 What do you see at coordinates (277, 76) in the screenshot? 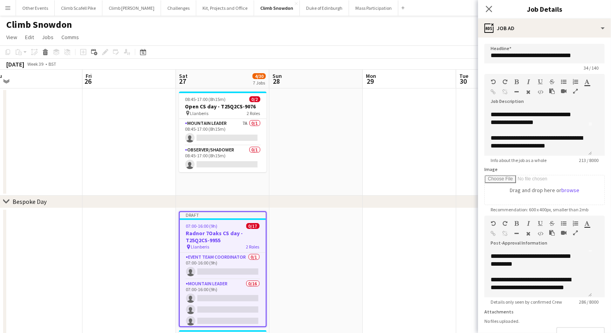
I see `span: Sun` at bounding box center [277, 76].